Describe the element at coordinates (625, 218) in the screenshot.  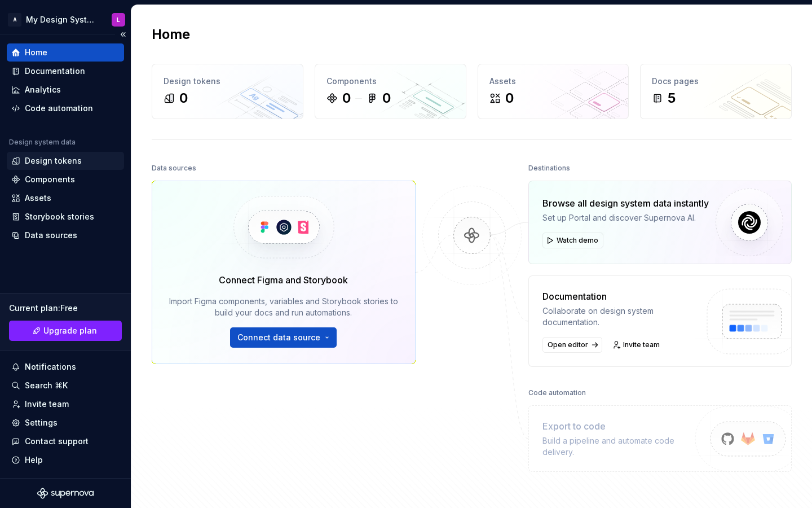
I see `div: Set up Portal and discover Supernova AI.` at that location.